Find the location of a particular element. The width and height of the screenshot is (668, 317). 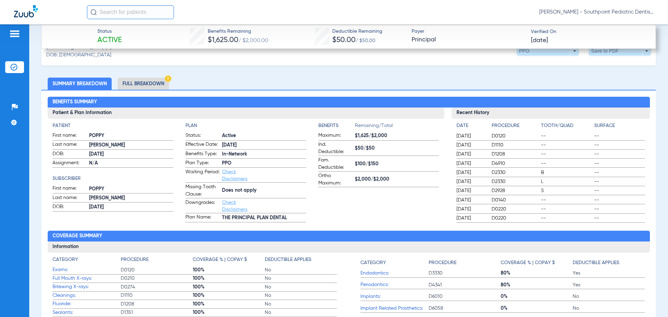

span: First name: is located at coordinates (70, 189).